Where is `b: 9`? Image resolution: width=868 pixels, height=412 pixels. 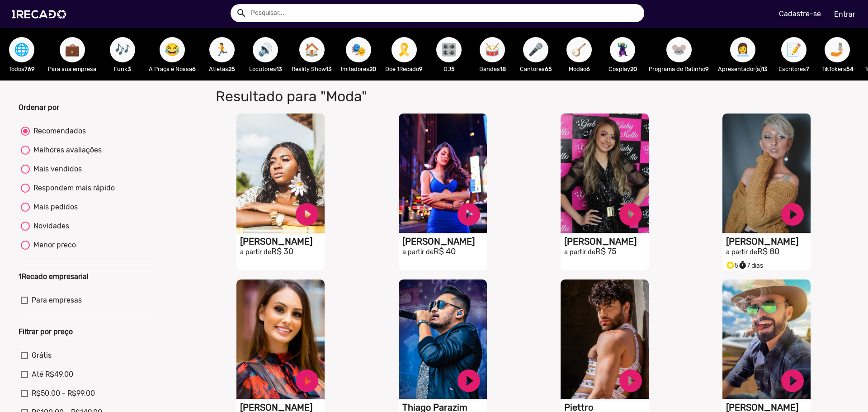 b: 9 is located at coordinates (421, 69).